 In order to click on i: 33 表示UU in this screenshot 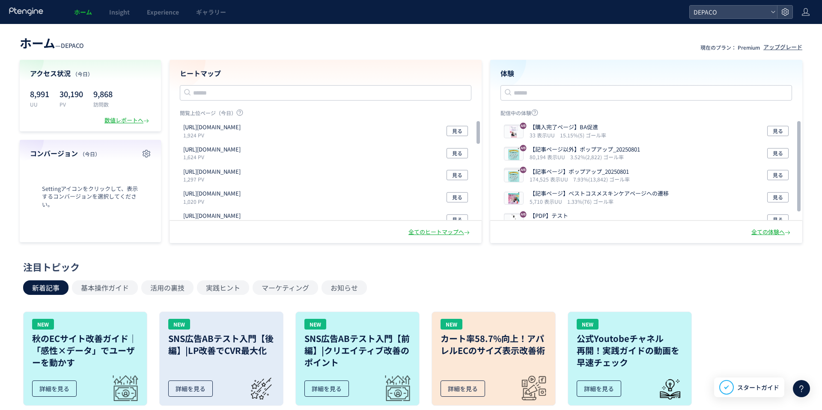, I will do `click(544, 135)`.